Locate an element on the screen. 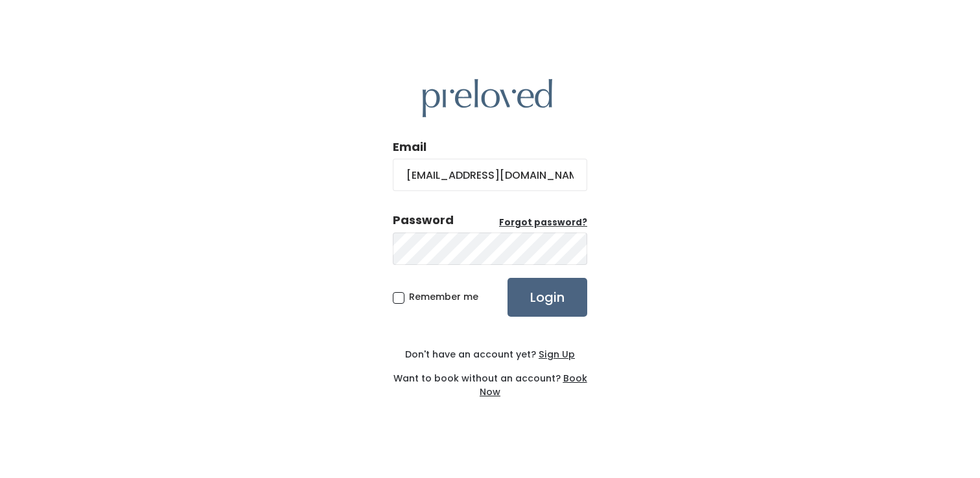 Image resolution: width=980 pixels, height=478 pixels. label: Email is located at coordinates (410, 147).